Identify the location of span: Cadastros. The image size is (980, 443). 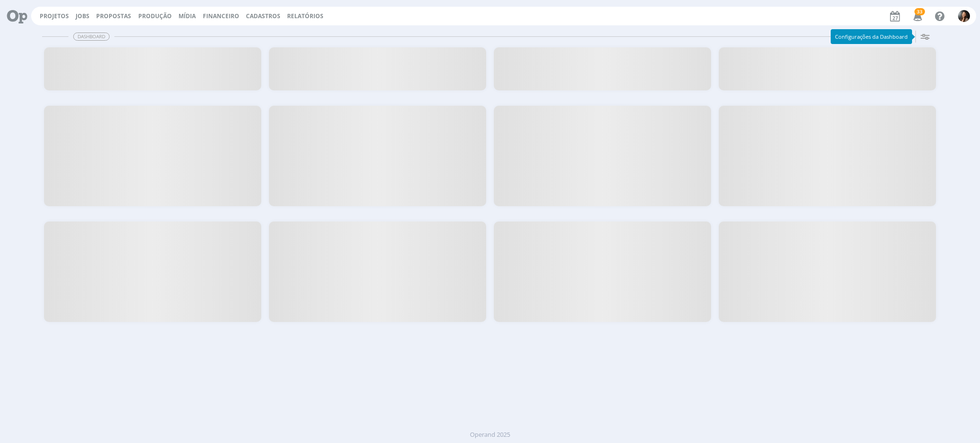
(263, 15).